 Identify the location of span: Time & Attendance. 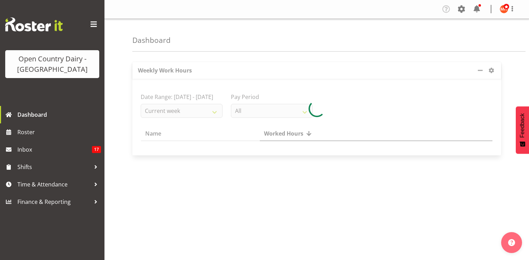
(54, 184).